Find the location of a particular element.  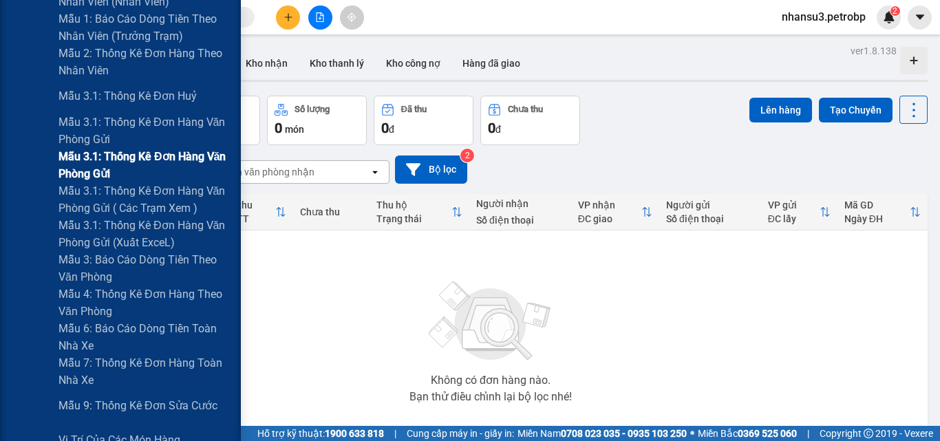

span: Mẫu 6: Báo cáo dòng tiền toàn nhà xe is located at coordinates (144, 337).